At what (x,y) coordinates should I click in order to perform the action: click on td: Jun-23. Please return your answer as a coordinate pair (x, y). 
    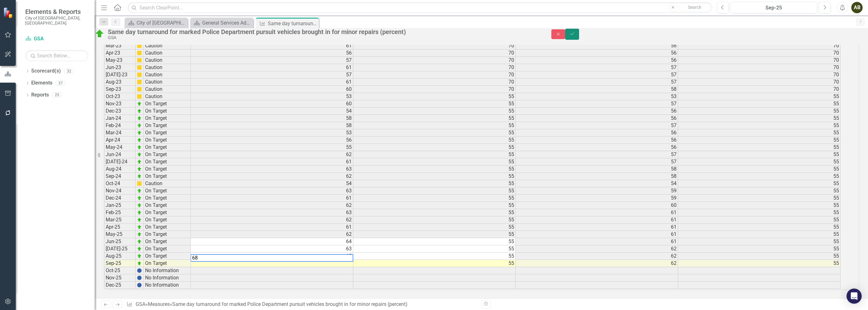
    Looking at the image, I should click on (120, 67).